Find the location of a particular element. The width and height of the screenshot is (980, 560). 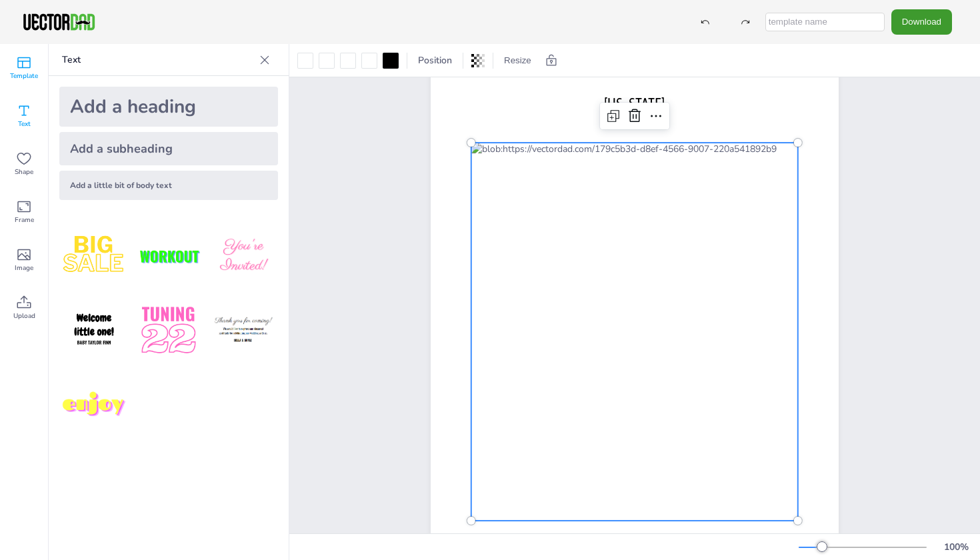

span: Template is located at coordinates (24, 76).